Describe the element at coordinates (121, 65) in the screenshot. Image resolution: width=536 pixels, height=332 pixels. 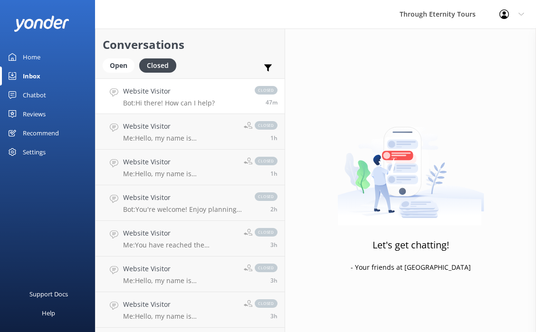
I see `a: Open` at that location.